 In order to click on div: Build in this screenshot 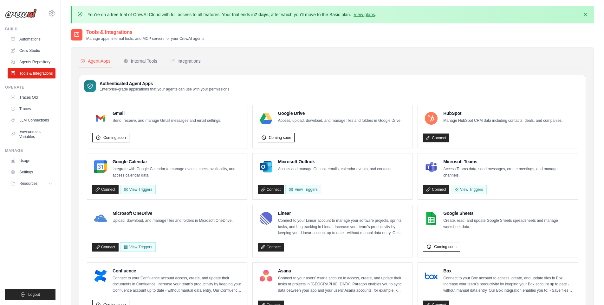, I will do `click(30, 29)`.